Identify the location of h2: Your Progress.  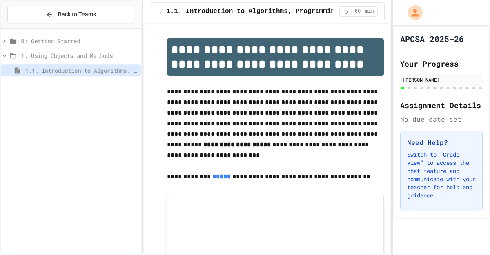
(442, 64).